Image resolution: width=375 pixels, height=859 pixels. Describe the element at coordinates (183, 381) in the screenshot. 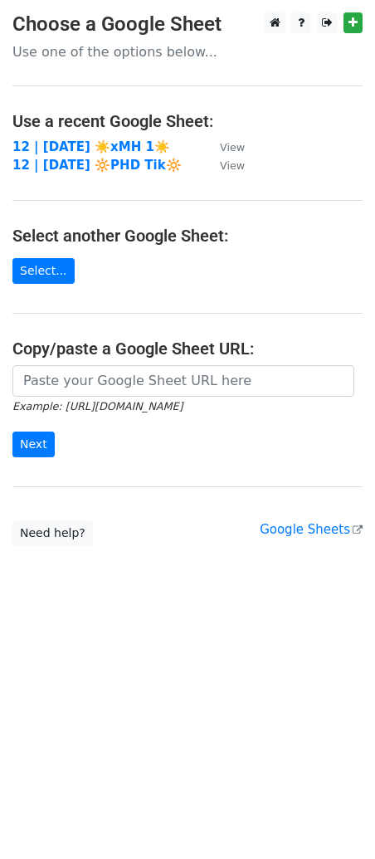

I see `input: Paste your Google Sheet URL here` at that location.